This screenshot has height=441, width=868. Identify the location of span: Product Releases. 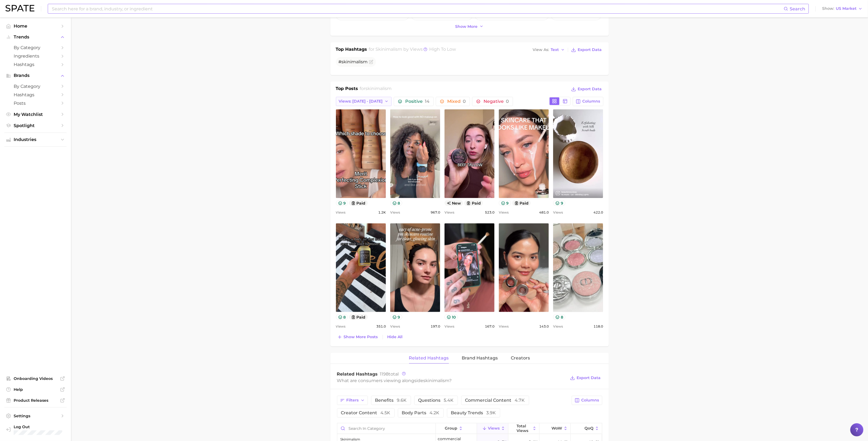
(35, 400).